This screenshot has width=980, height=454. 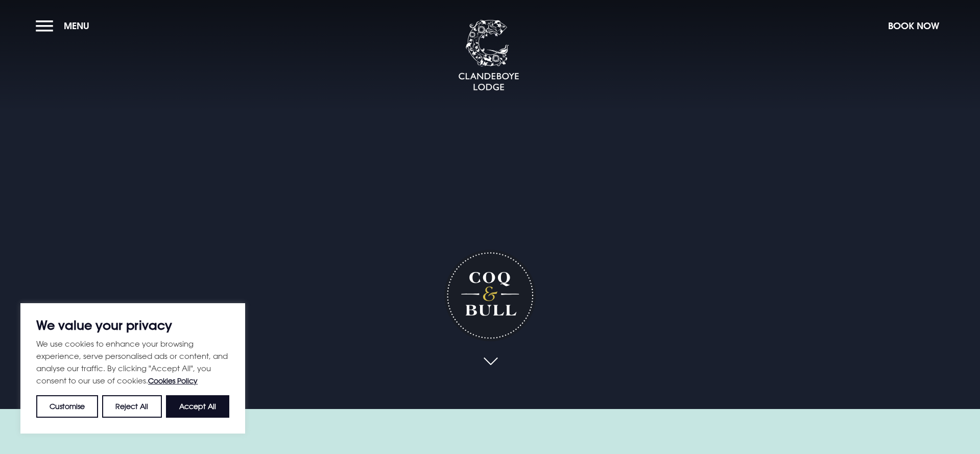 What do you see at coordinates (489, 56) in the screenshot?
I see `img: Clandeboye Lodge` at bounding box center [489, 56].